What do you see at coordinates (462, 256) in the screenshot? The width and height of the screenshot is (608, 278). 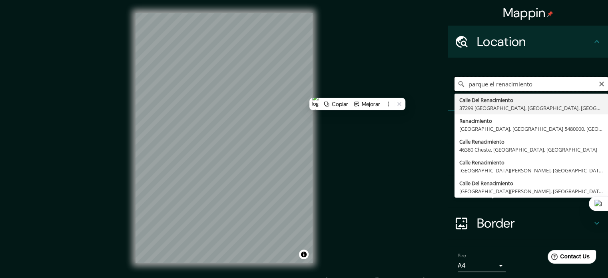 I see `label: Size` at bounding box center [462, 256].